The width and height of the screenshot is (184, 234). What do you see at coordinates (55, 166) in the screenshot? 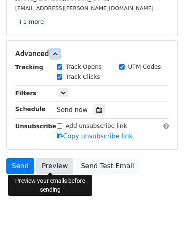
I see `a: Preview` at bounding box center [55, 166].